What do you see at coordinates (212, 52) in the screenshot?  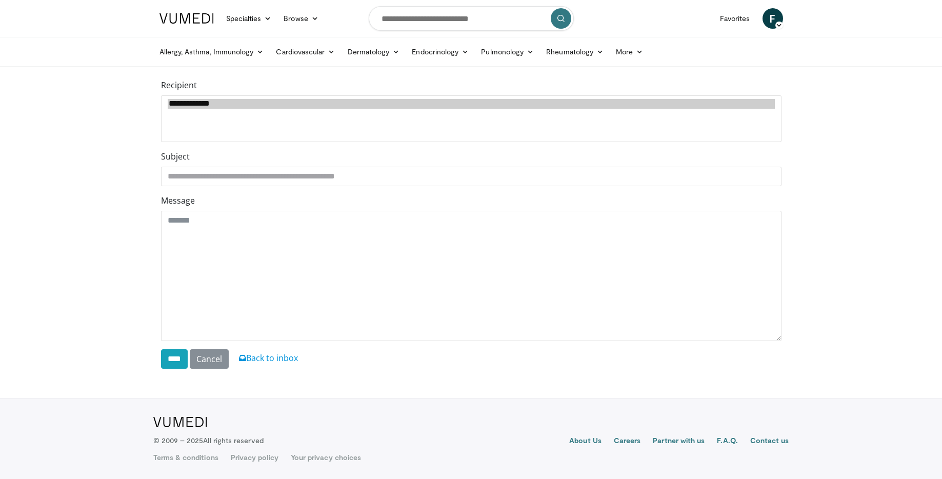 I see `a: Allergy, Asthma, Immunology` at bounding box center [212, 52].